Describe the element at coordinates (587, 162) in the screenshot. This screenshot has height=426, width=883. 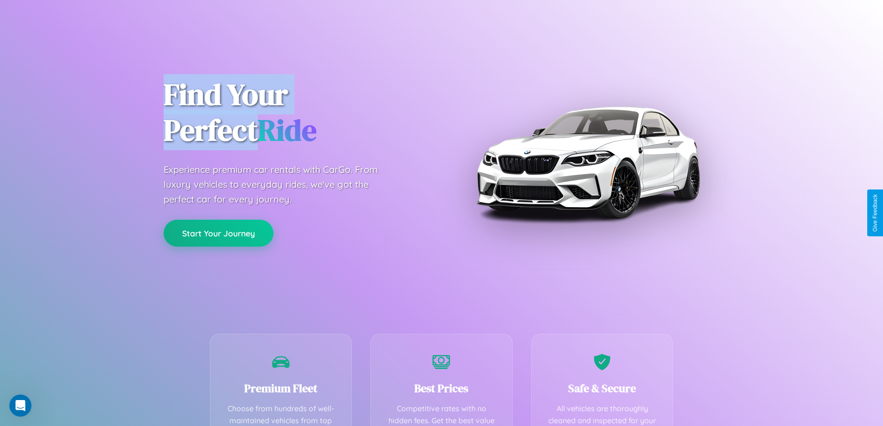
I see `img: Premium BMW car rental vehicle` at that location.